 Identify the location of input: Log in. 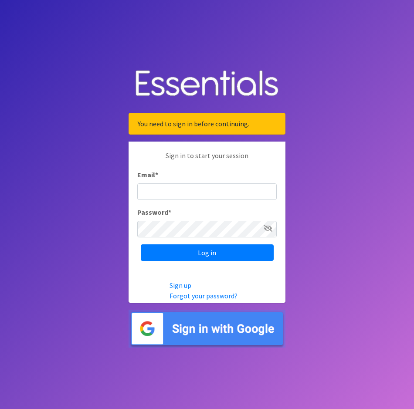
(207, 253).